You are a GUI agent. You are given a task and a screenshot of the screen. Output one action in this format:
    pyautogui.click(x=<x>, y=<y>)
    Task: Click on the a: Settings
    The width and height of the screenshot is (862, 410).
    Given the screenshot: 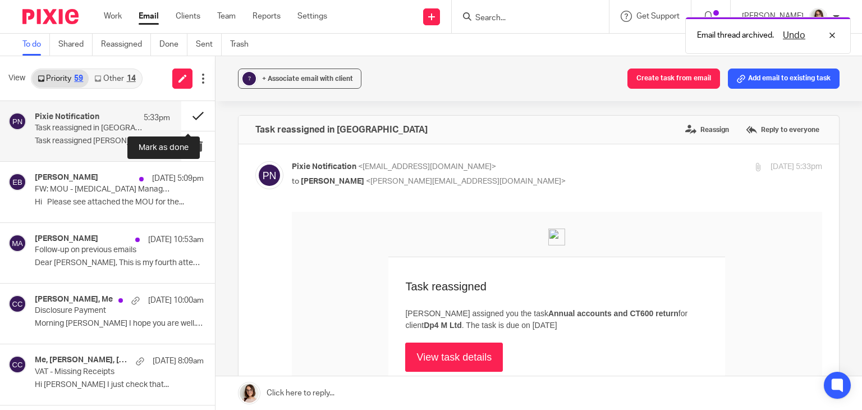 What is the action you would take?
    pyautogui.click(x=312, y=16)
    